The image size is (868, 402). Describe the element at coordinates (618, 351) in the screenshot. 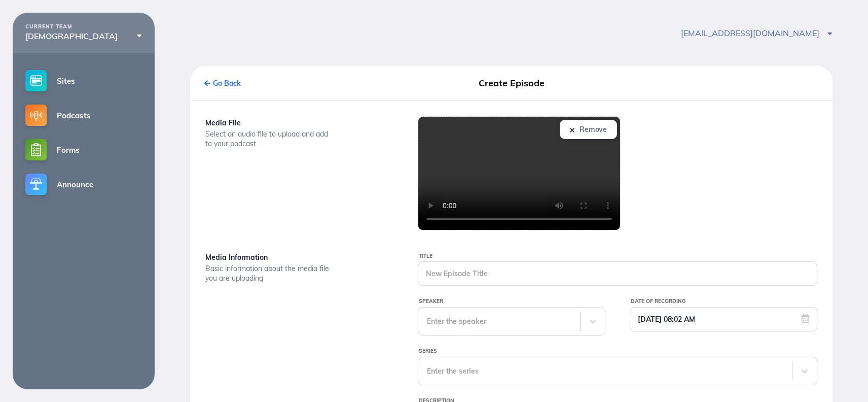

I see `div: Series` at that location.